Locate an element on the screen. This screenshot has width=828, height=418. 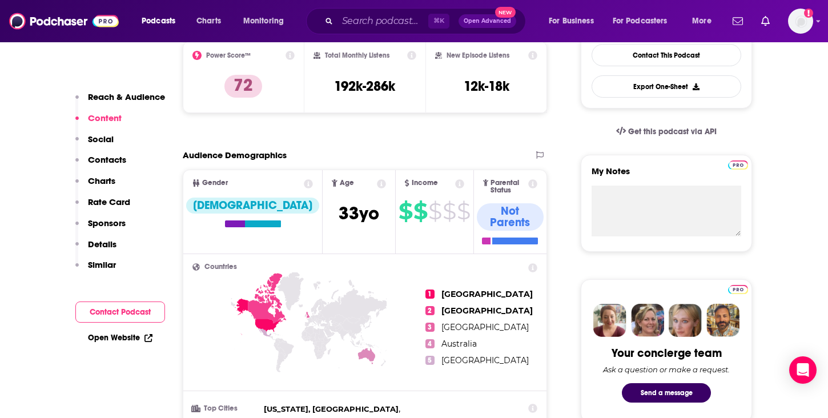
span: Countries is located at coordinates (221, 267).